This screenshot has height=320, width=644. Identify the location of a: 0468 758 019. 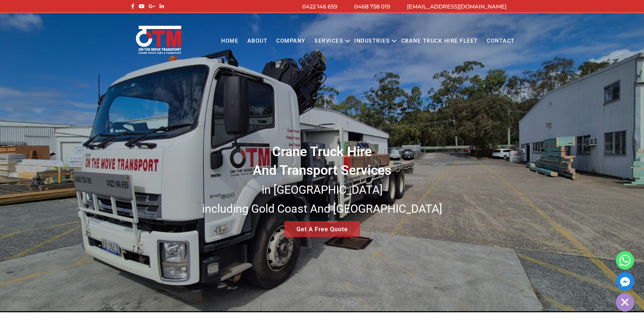
(372, 6).